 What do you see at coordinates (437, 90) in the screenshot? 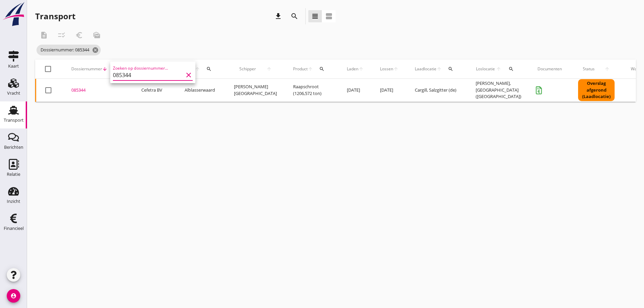
I see `td: Cargill, Salzgitter (de)` at bounding box center [437, 90].